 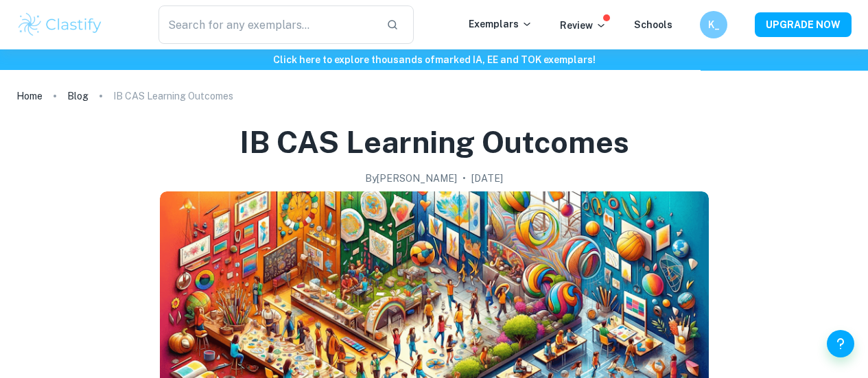 I want to click on p: Exemplars, so click(x=500, y=24).